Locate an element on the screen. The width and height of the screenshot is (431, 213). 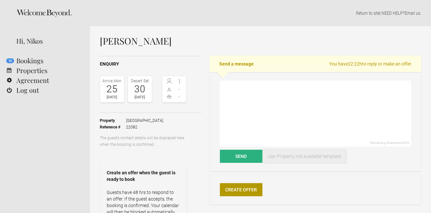
a: Email us is located at coordinates (413, 13).